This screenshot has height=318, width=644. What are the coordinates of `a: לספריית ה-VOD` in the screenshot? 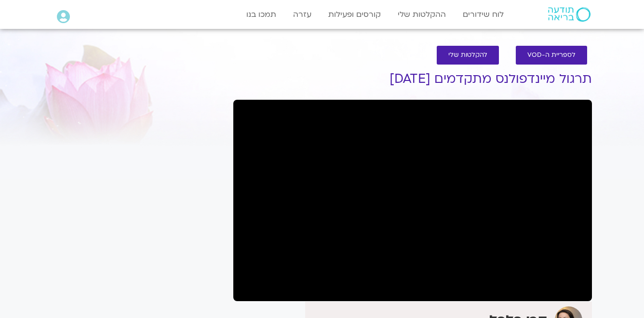 It's located at (552, 55).